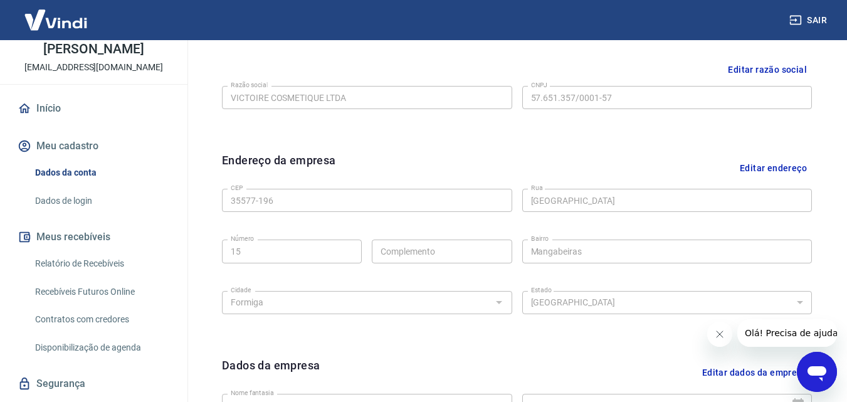 This screenshot has height=402, width=847. I want to click on label: Rua, so click(537, 187).